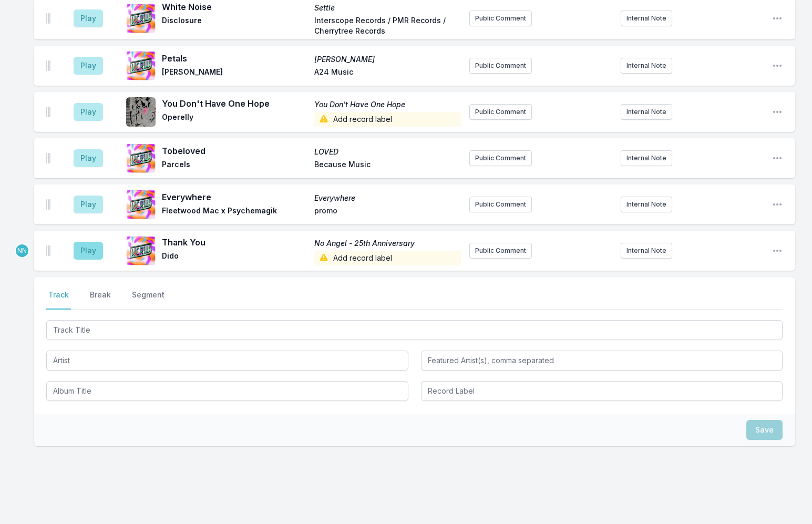 Image resolution: width=812 pixels, height=524 pixels. I want to click on img: No Angel - 25th Anniversary, so click(141, 251).